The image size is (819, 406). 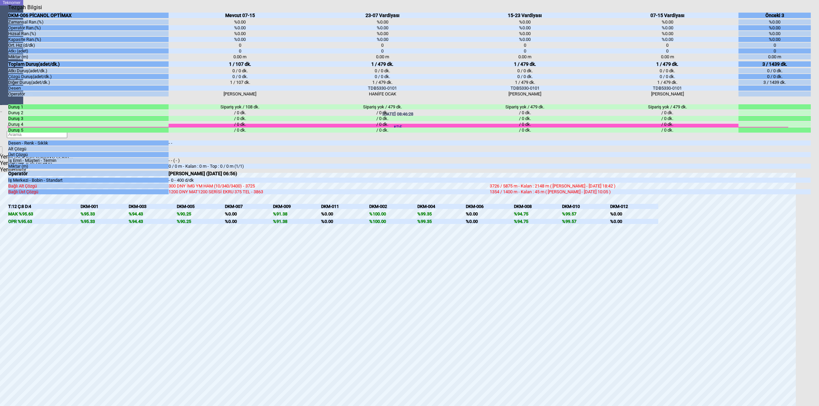 What do you see at coordinates (538, 206) in the screenshot?
I see `div: DKM-008` at bounding box center [538, 206].